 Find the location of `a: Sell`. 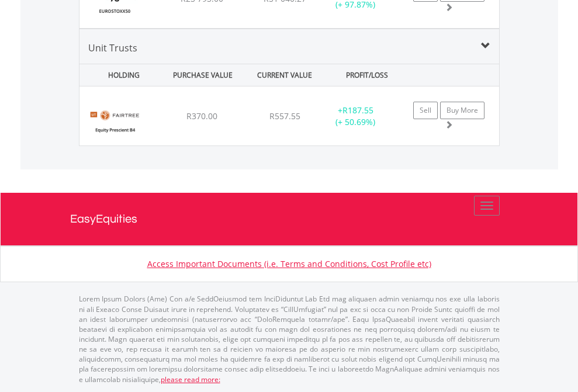

a: Sell is located at coordinates (426, 110).